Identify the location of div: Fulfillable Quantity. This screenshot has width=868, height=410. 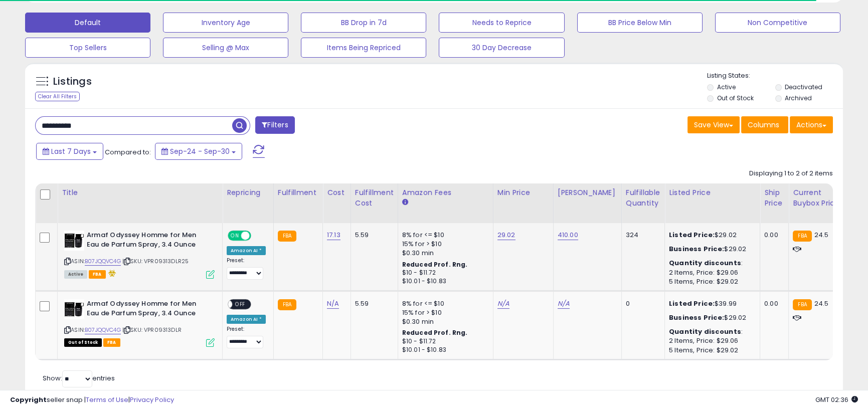
(643, 198).